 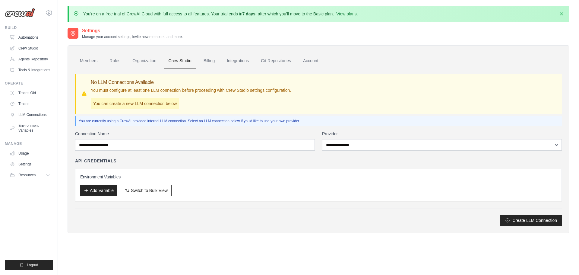 What do you see at coordinates (99, 190) in the screenshot?
I see `button: Add Variable` at bounding box center [99, 190].